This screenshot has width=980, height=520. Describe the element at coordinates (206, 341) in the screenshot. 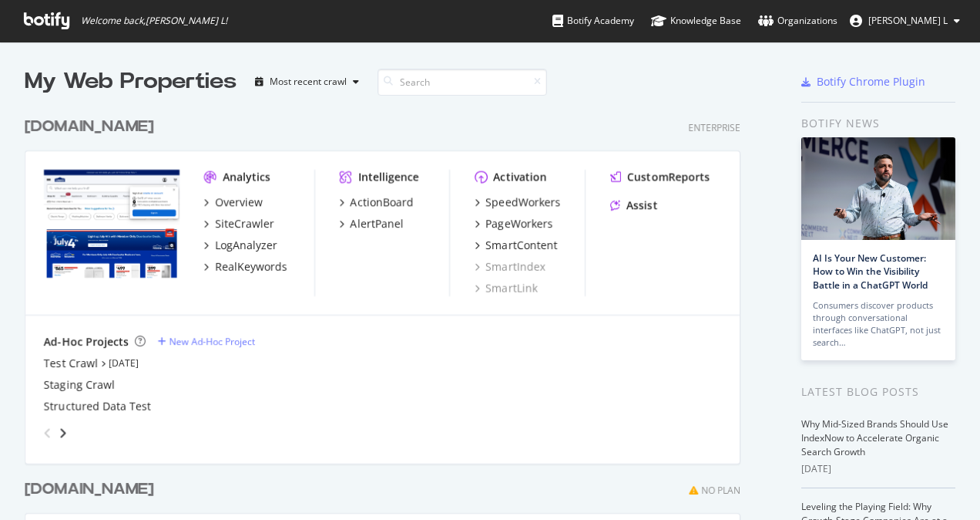

I see `a: New Ad-Hoc Project` at that location.